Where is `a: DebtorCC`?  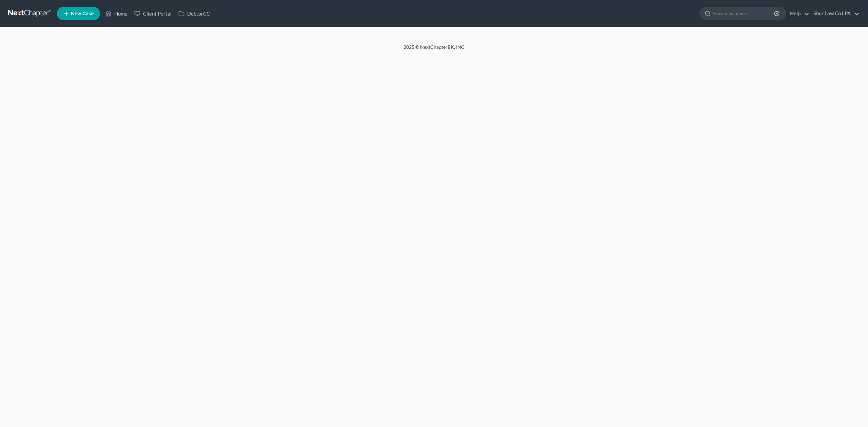 a: DebtorCC is located at coordinates (194, 14).